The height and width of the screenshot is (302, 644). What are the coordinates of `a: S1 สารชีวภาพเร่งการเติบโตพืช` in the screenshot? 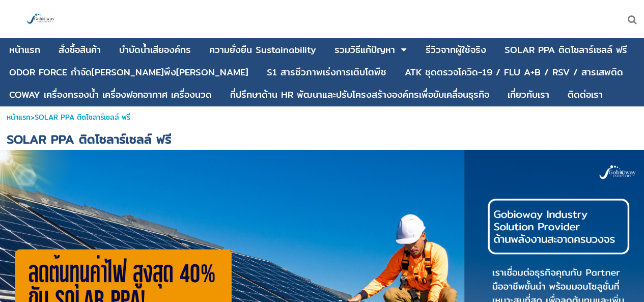 It's located at (326, 72).